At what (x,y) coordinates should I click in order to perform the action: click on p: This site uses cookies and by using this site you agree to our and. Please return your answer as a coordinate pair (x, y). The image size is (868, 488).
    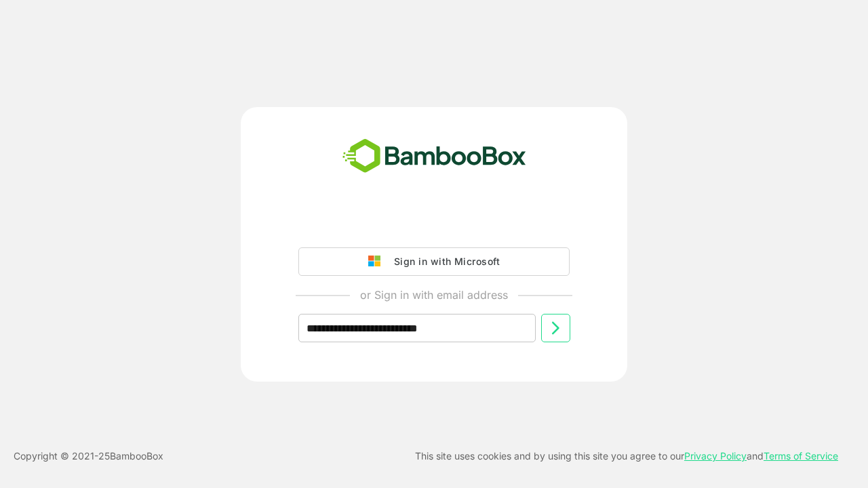
    Looking at the image, I should click on (627, 457).